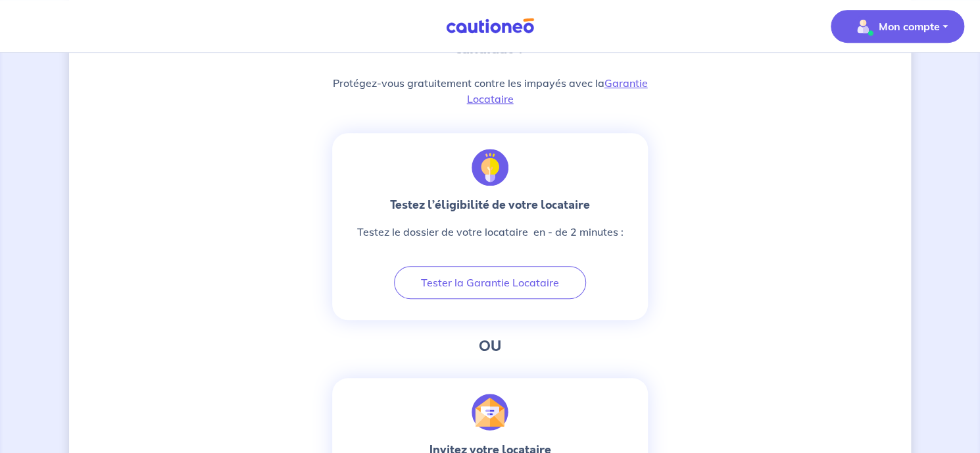  What do you see at coordinates (863, 26) in the screenshot?
I see `img: illu_account_valid_menu.svg` at bounding box center [863, 26].